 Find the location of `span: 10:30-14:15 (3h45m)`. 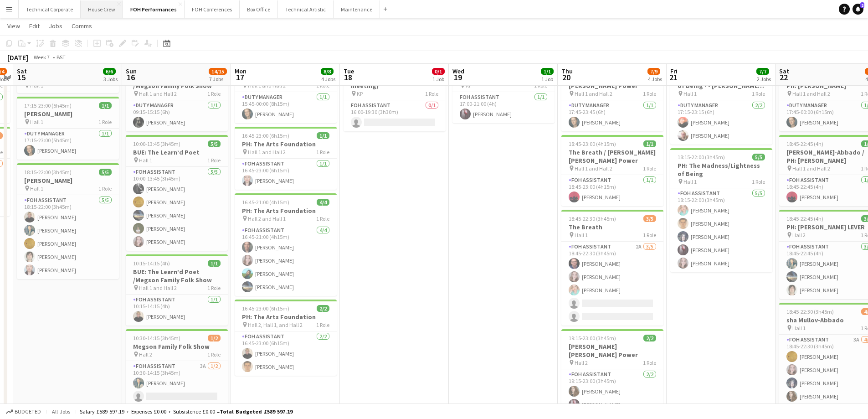

span: 10:30-14:15 (3h45m) is located at coordinates (157, 338).